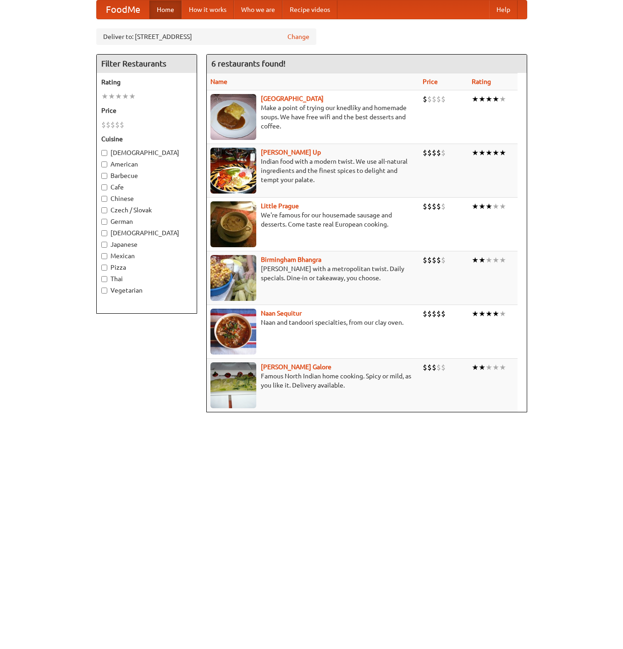 The height and width of the screenshot is (649, 623). What do you see at coordinates (233, 171) in the screenshot?
I see `img: curryup.jpg` at bounding box center [233, 171].